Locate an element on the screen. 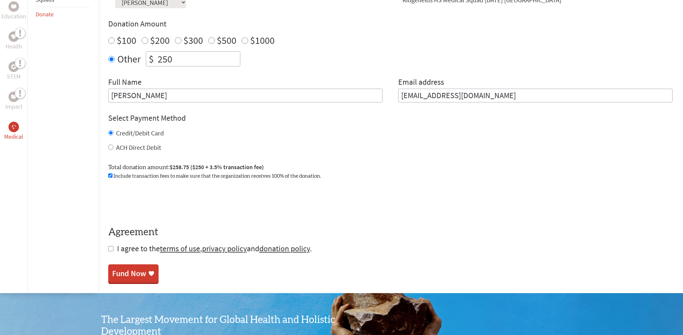  div: Fund Now is located at coordinates (129, 273).